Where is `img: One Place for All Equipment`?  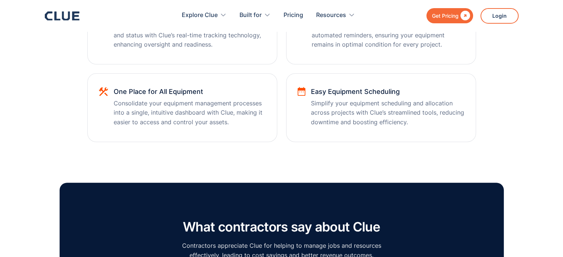
img: One Place for All Equipment is located at coordinates (103, 92).